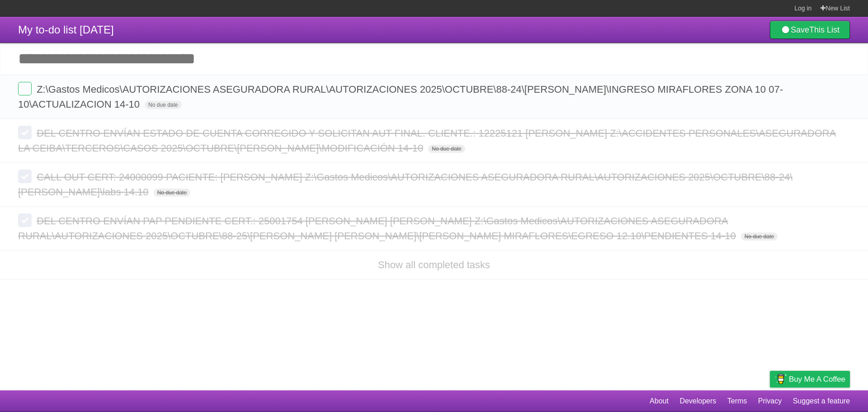  I want to click on span: DEL CENTRO ENVÍAN ESTADO DE CUENTA CORREGIDO Y SOLICITAN AUT FINAL. CLIENTE.: 12225121 [PERSON_NA..., so click(427, 141).